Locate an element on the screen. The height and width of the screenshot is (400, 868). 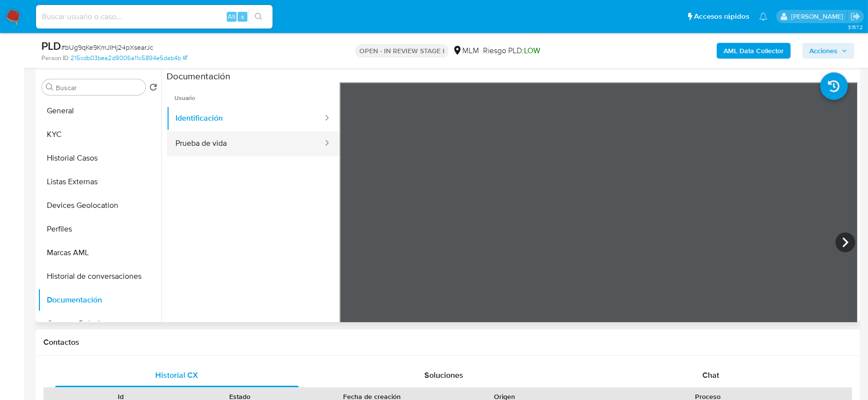
span: # bUg9qKe9KmJIHj24pXsearJc is located at coordinates (107, 47).